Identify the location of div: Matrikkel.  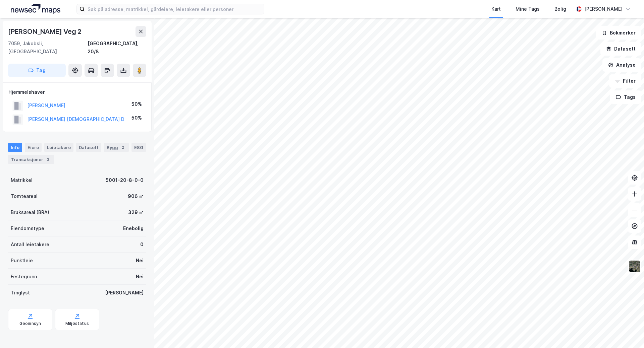
(22, 181).